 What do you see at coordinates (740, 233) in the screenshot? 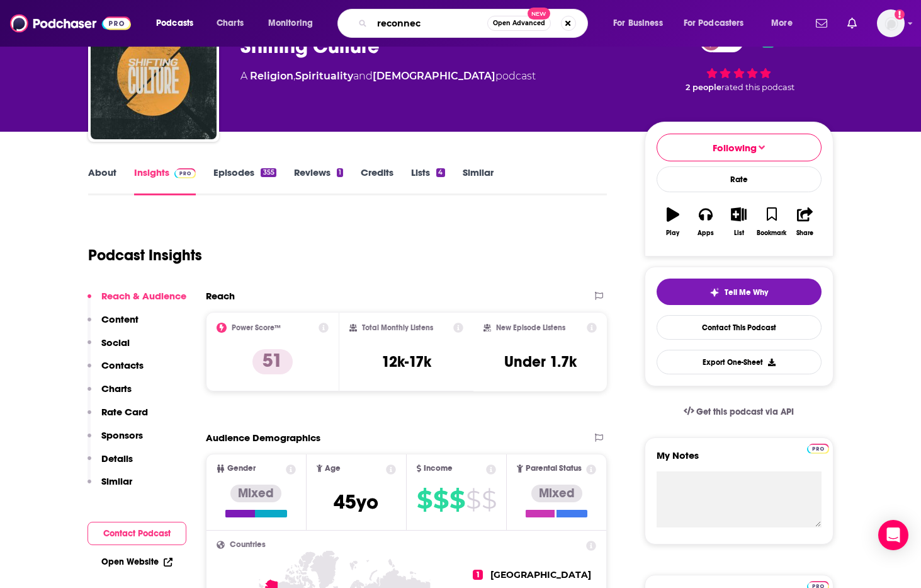
I see `div: List` at bounding box center [740, 233].